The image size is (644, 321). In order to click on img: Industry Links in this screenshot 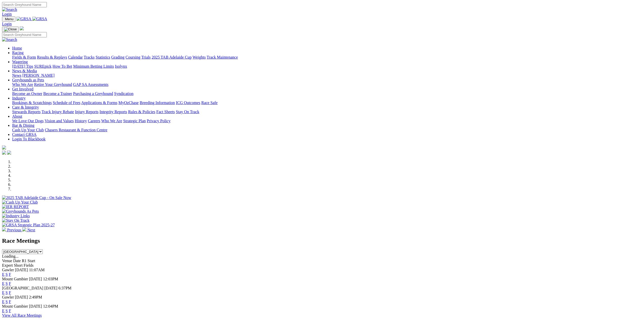, I will do `click(16, 216)`.